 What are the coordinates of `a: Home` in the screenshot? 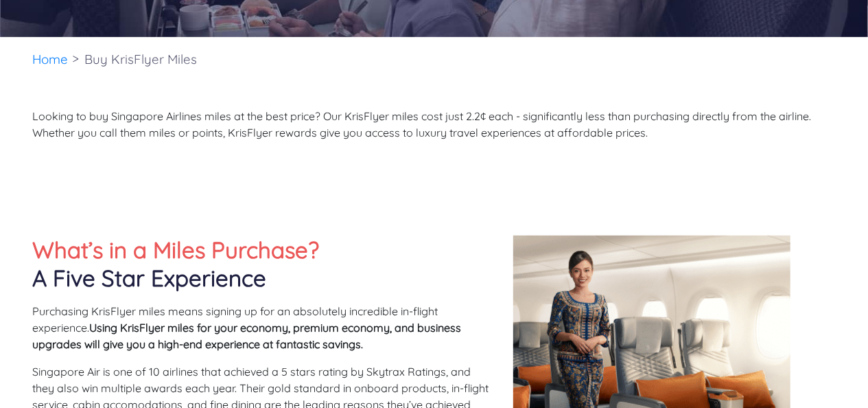 It's located at (51, 60).